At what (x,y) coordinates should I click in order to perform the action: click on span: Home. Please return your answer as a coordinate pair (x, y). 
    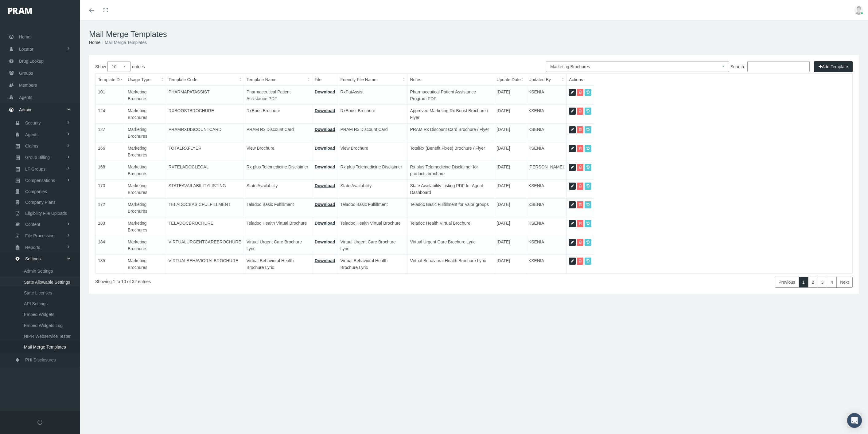
    Looking at the image, I should click on (25, 37).